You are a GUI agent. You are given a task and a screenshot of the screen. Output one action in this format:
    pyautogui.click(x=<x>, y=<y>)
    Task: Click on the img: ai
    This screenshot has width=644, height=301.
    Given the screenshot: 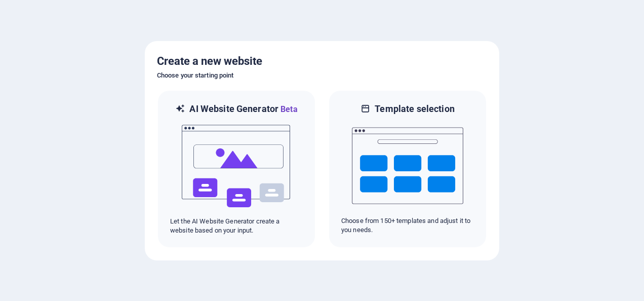 What is the action you would take?
    pyautogui.click(x=236, y=166)
    